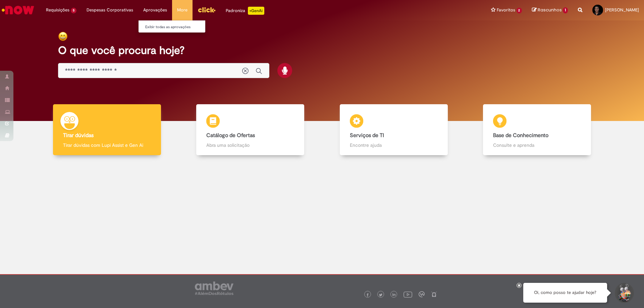 The image size is (644, 308). What do you see at coordinates (408, 294) in the screenshot?
I see `img: logo_footer_youtube.png` at bounding box center [408, 294].